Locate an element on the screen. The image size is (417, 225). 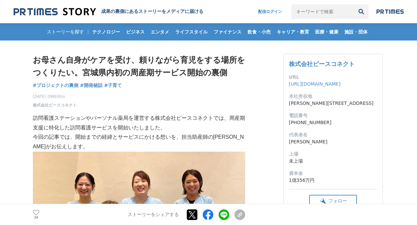
span: ビジネス is located at coordinates (135, 32).